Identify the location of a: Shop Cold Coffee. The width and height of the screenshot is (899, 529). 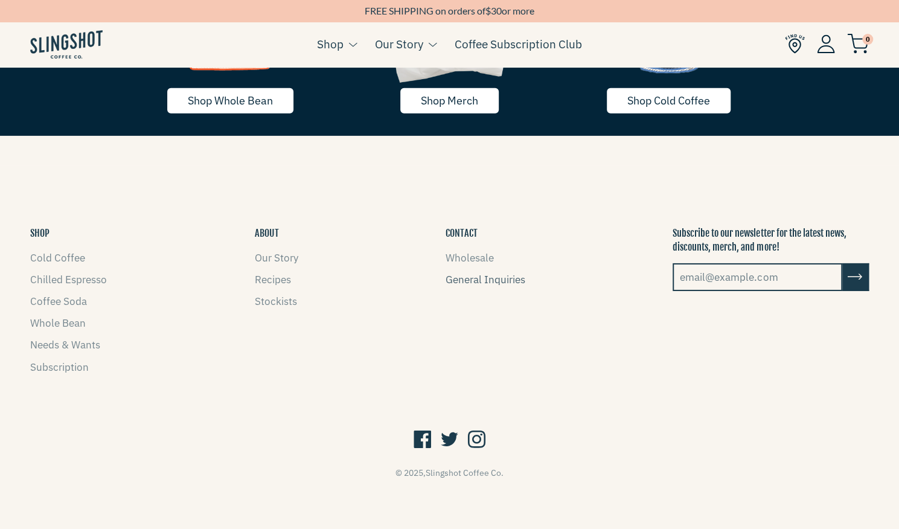
(668, 101).